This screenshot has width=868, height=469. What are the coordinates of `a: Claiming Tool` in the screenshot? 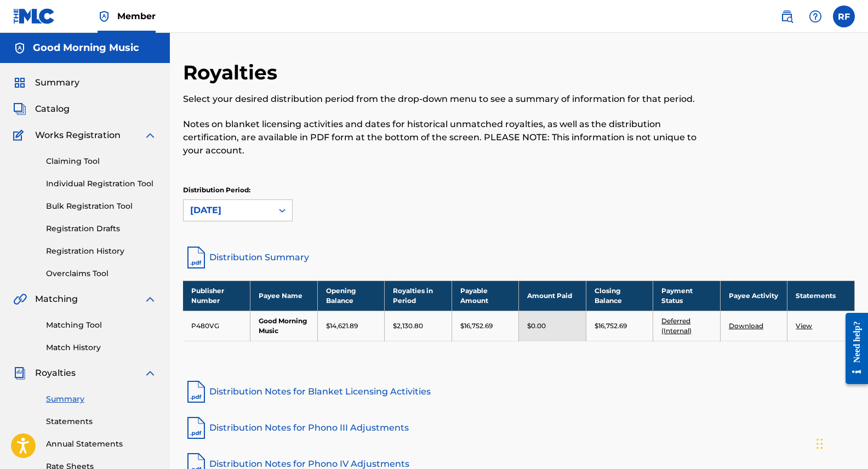 It's located at (102, 161).